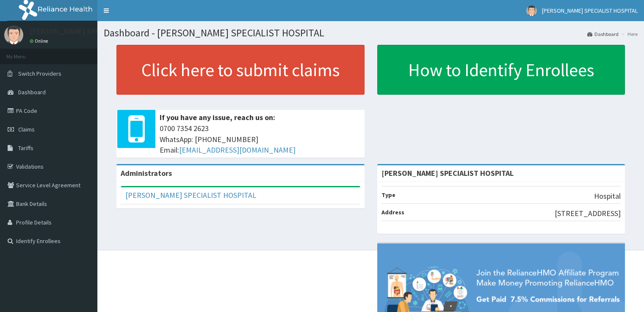  Describe the element at coordinates (603, 34) in the screenshot. I see `a: Dashboard` at that location.